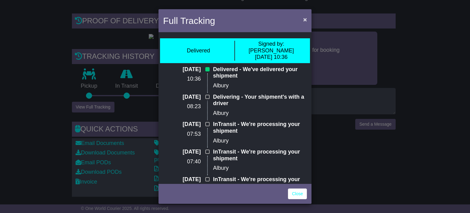 The width and height of the screenshot is (470, 213). Describe the element at coordinates (305, 19) in the screenshot. I see `button: Close` at that location.